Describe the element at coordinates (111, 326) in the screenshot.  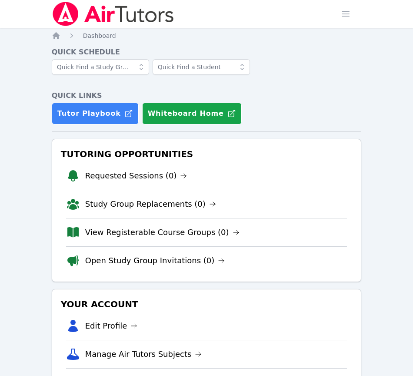
I see `a: Edit Profile` at that location.